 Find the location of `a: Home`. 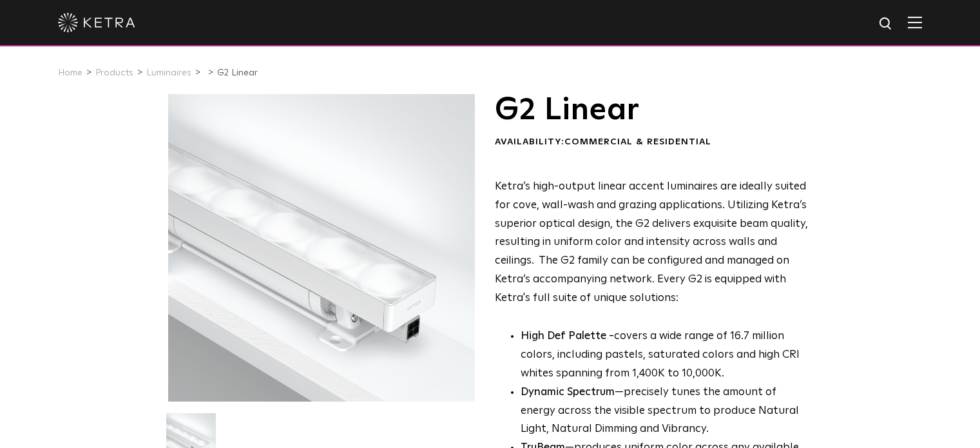

a: Home is located at coordinates (71, 73).